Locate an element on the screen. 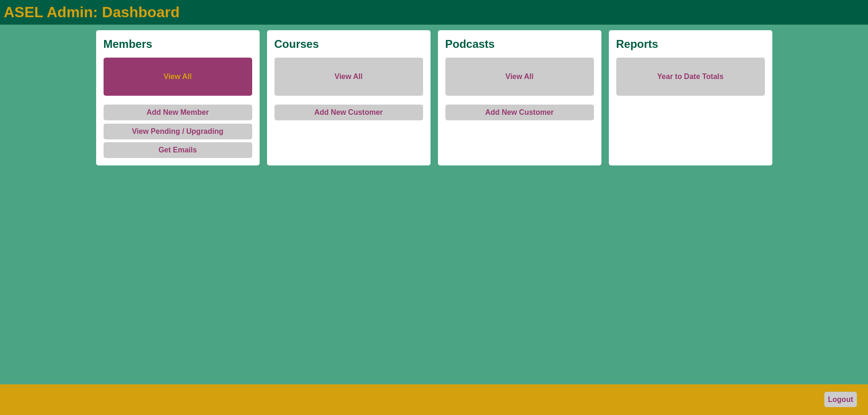 The height and width of the screenshot is (415, 868). h2: Members is located at coordinates (178, 44).